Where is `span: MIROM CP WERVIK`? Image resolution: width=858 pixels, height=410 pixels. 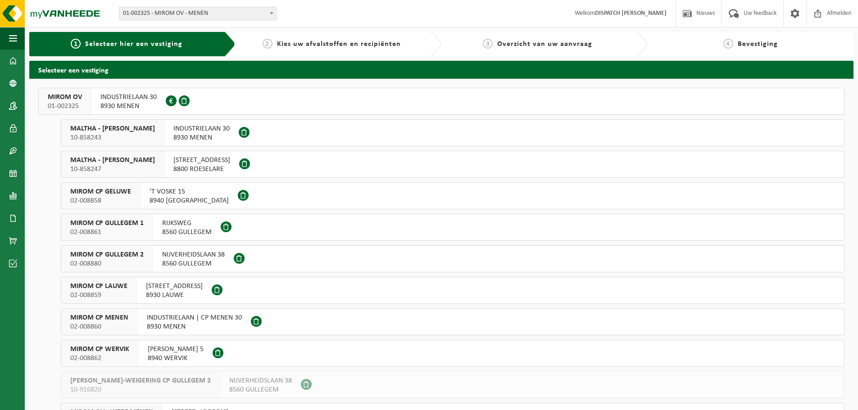
span: MIROM CP WERVIK is located at coordinates (100, 350).